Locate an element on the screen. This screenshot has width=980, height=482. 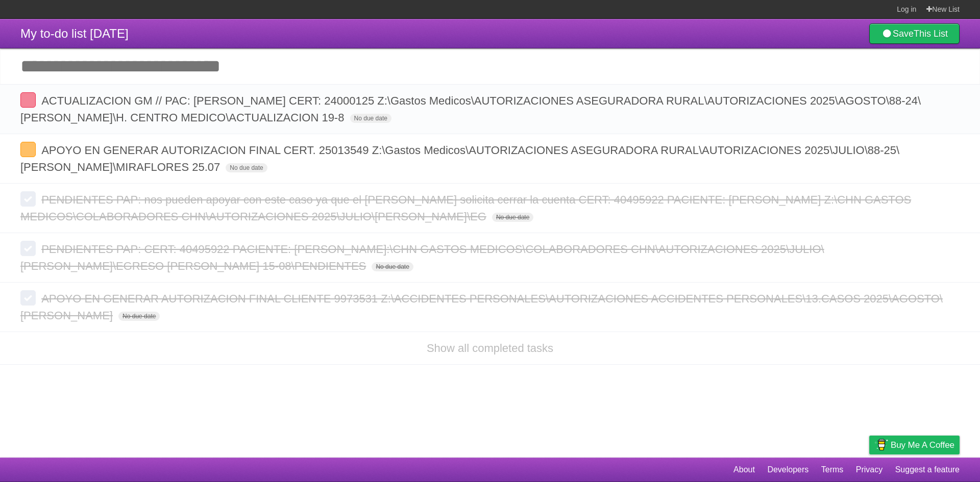
a: About is located at coordinates (744, 470).